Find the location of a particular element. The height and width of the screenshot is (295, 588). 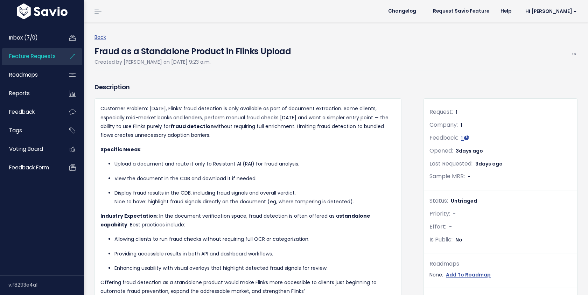

span: Feature Requests is located at coordinates (32, 56).